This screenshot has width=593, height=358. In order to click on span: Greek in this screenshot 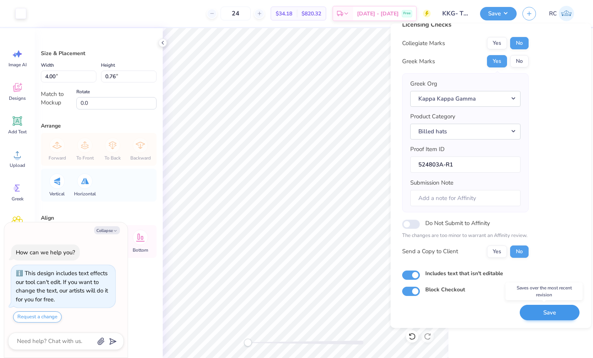, I will do `click(17, 199)`.